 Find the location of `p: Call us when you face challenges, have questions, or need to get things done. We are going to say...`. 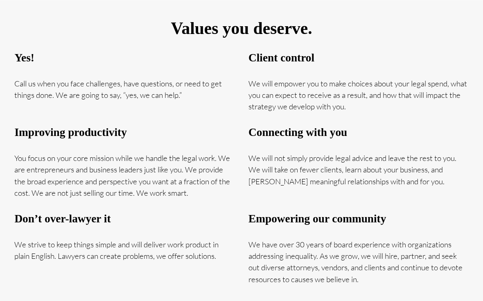

p: Call us when you face challenges, have questions, or need to get things done. We are going to say... is located at coordinates (124, 89).